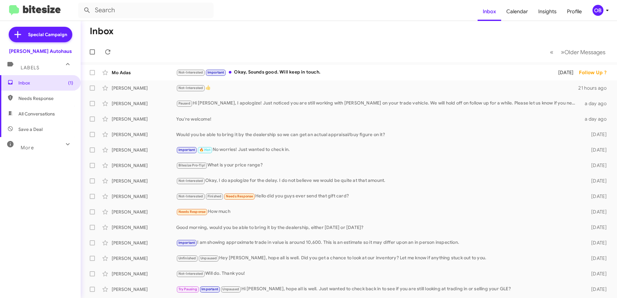  Describe the element at coordinates (575, 12) in the screenshot. I see `span: Profile` at that location.